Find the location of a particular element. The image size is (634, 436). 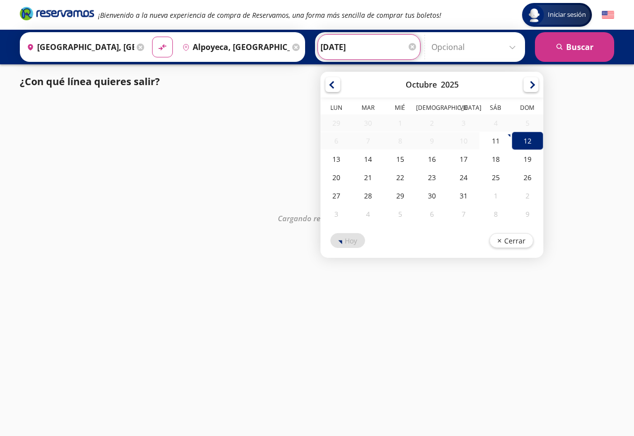

div: 09-Oct-25 is located at coordinates (432, 141).